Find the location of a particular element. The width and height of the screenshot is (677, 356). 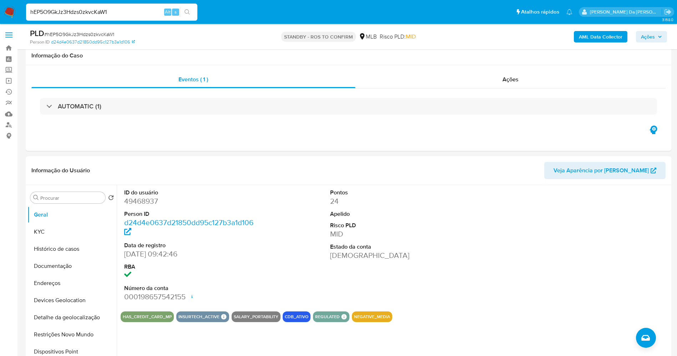

p: STANDBY - ROS TO CONFIRM is located at coordinates (318, 37).